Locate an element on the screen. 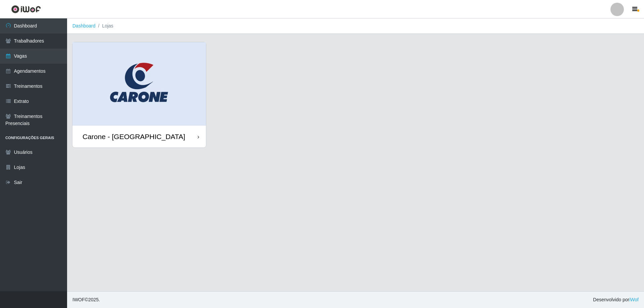 The image size is (644, 308). a: Dashboard is located at coordinates (84, 26).